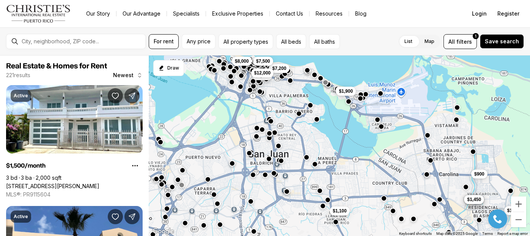 Image resolution: width=530 pixels, height=236 pixels. I want to click on button: $7,500, so click(263, 61).